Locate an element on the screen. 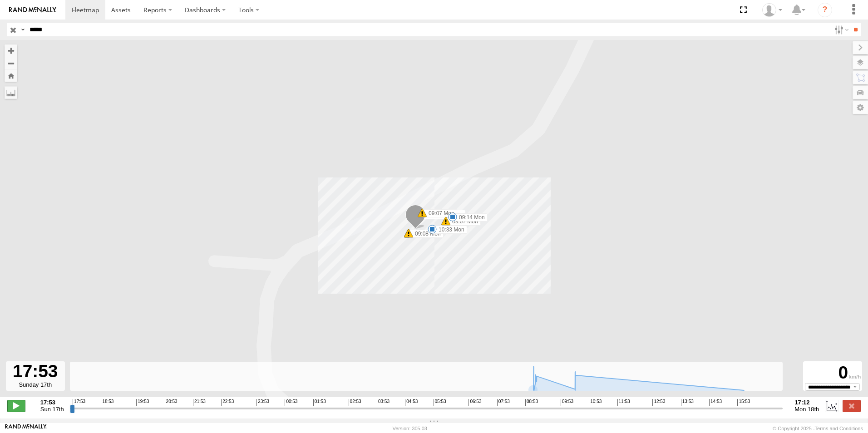 This screenshot has width=868, height=433. div: 0 is located at coordinates (832, 373).